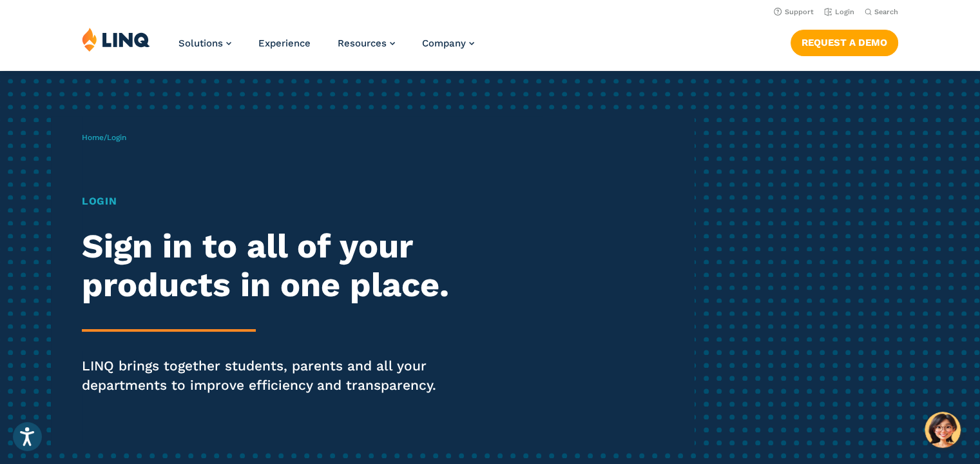  What do you see at coordinates (201, 44) in the screenshot?
I see `span: Solutions` at bounding box center [201, 44].